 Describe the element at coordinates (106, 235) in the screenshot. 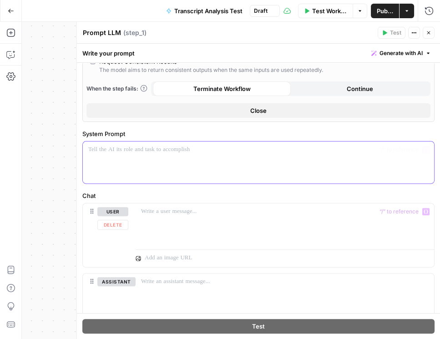

I see `div: userDelete` at that location.